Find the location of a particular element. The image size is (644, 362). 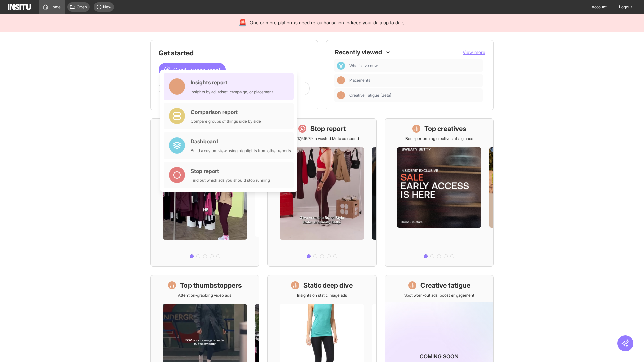

p: Best-performing creatives at a glance is located at coordinates (439, 139).